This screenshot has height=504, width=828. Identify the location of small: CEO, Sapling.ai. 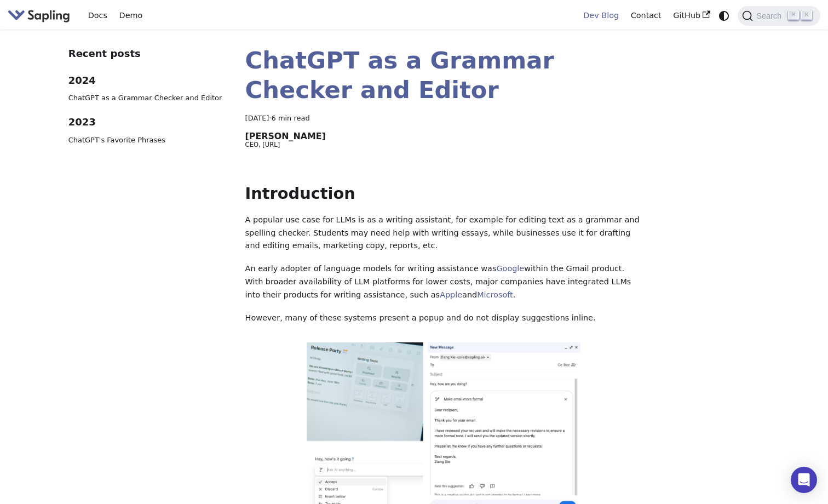
(263, 144).